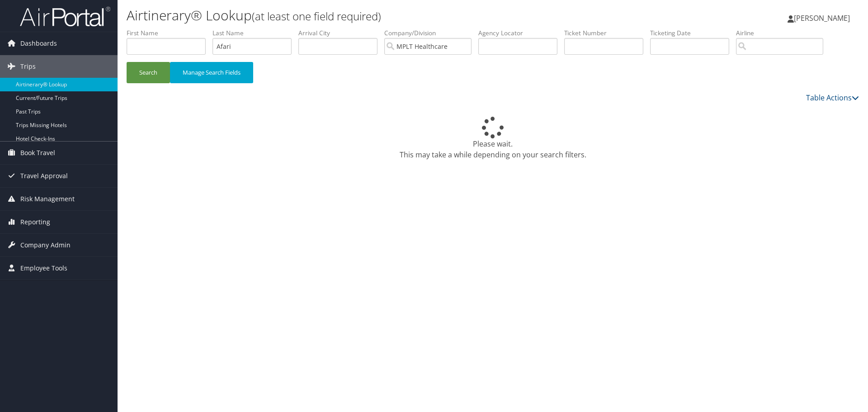 The image size is (868, 412). Describe the element at coordinates (38, 153) in the screenshot. I see `span: Book Travel` at that location.